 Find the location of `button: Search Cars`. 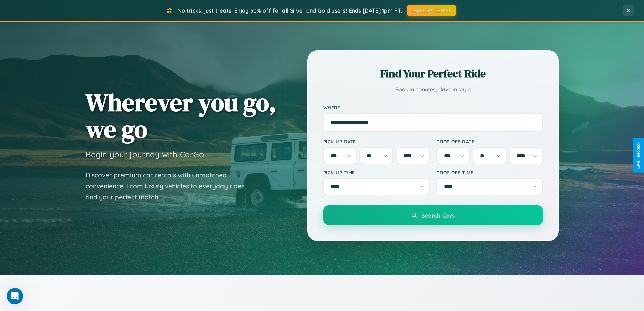

button: Search Cars is located at coordinates (433, 215).